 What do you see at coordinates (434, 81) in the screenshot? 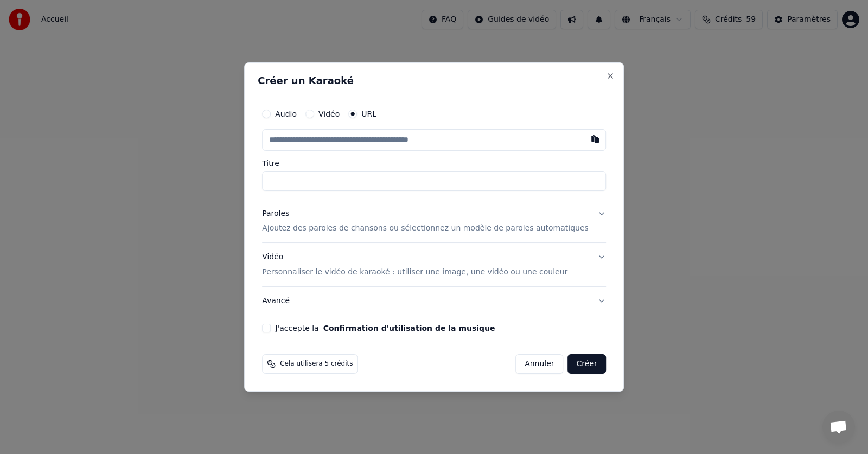
I see `h2: Créer un Karaoké` at bounding box center [434, 81].